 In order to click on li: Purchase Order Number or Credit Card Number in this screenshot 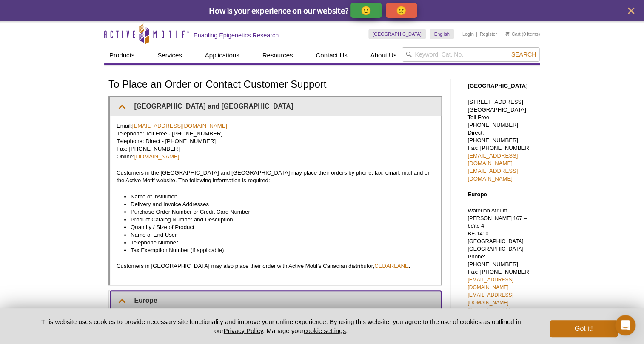, I will do `click(278, 212)`.